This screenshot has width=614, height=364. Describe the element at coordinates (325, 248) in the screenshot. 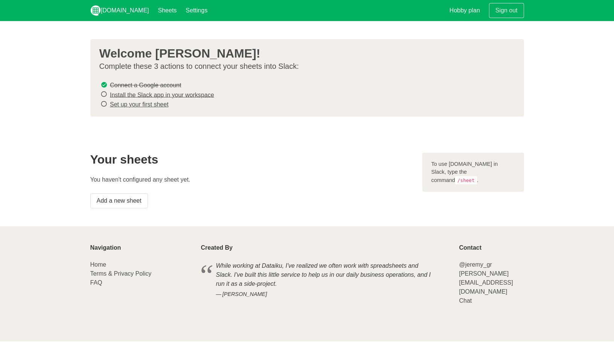

I see `p: Created By` at that location.